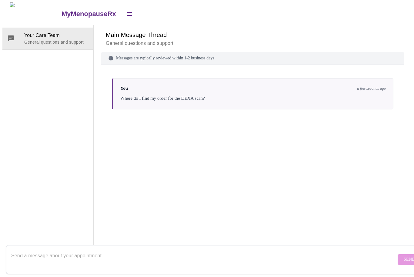  What do you see at coordinates (48, 39) in the screenshot?
I see `div: Your Care TeamGeneral questions and support` at bounding box center [48, 39].